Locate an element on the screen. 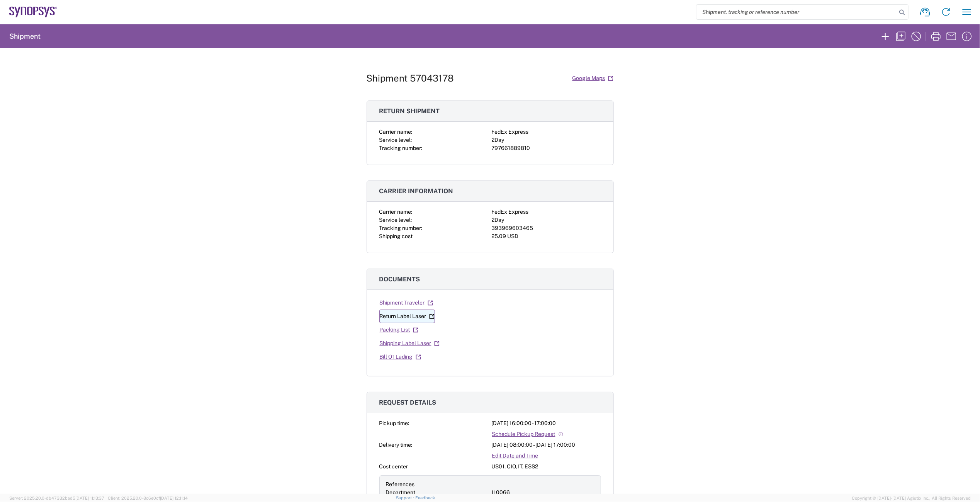 The height and width of the screenshot is (502, 980). a: Return Label Laser is located at coordinates (407, 316).